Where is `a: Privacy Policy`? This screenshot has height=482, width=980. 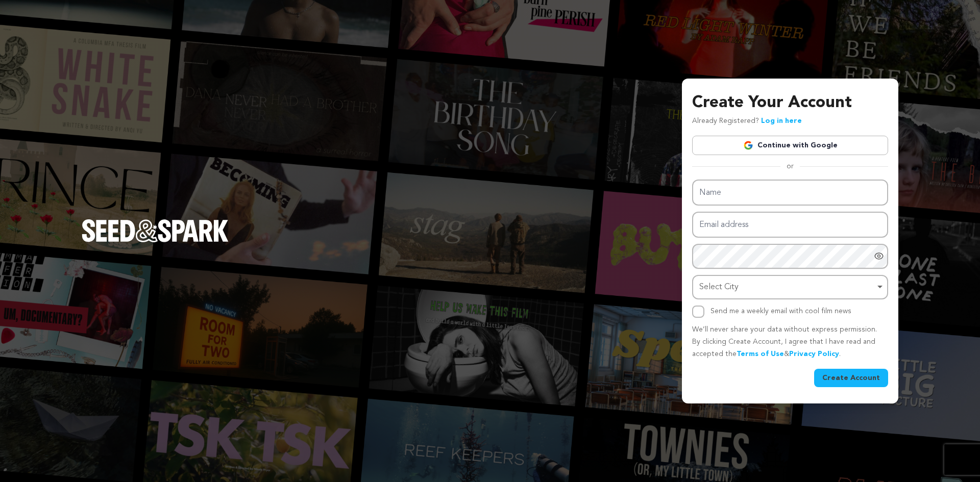 a: Privacy Policy is located at coordinates (815, 354).